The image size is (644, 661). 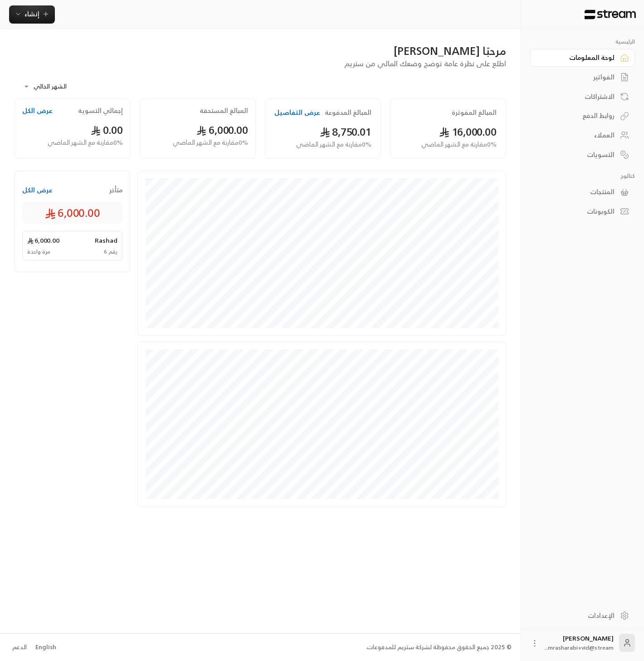 What do you see at coordinates (438, 647) in the screenshot?
I see `div: © 2025 جميع الحقوق محفوظة لشركة ستريم للمدفوعات.` at bounding box center [438, 647].